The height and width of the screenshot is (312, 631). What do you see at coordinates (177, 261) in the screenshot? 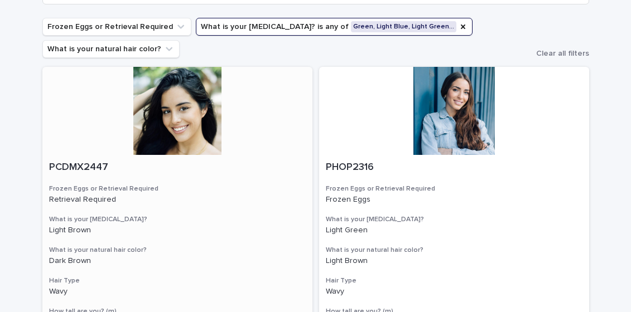
I see `p: Dark Brown` at bounding box center [177, 261].